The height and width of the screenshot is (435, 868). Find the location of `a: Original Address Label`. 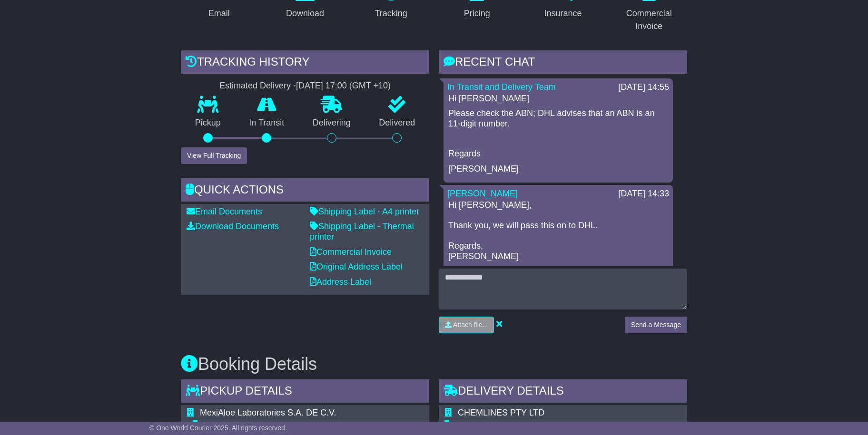

a: Original Address Label is located at coordinates (356, 267).